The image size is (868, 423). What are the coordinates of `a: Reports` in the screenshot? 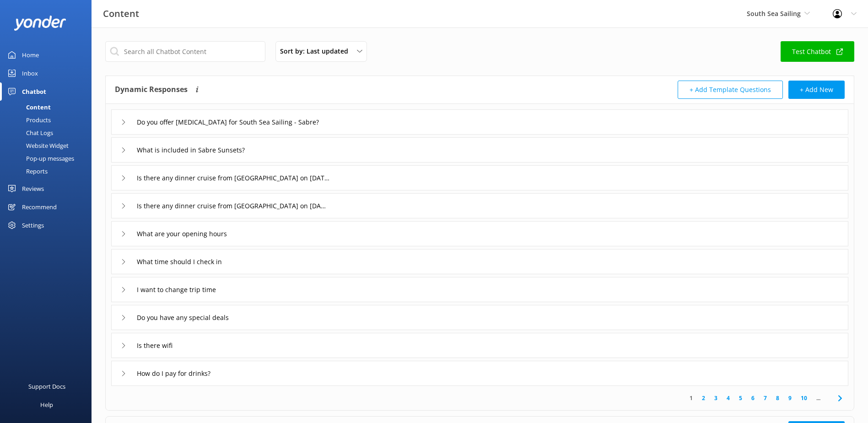 It's located at (49, 172).